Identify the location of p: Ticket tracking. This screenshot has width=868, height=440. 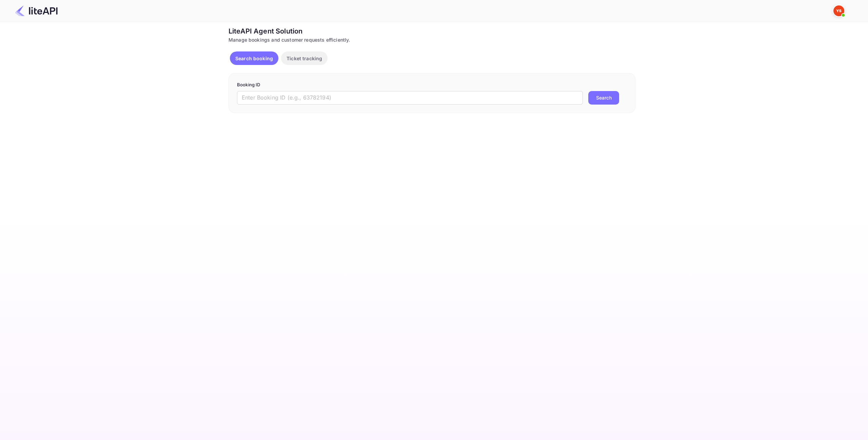
(304, 58).